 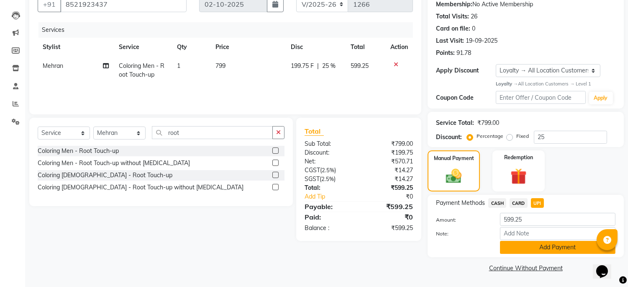 What do you see at coordinates (78, 151) in the screenshot?
I see `div: Coloring Men - Root Touch-up` at bounding box center [78, 151].